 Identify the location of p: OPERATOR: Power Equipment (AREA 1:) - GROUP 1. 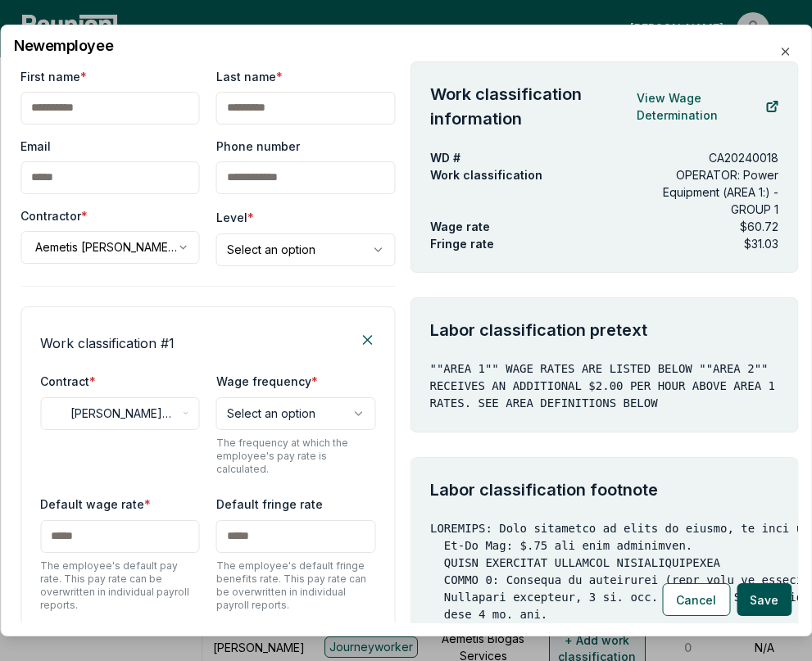
(712, 192).